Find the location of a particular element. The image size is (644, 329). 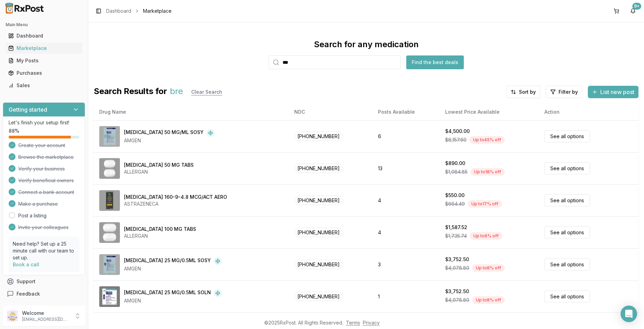

div: Open Intercom Messenger is located at coordinates (629, 314).